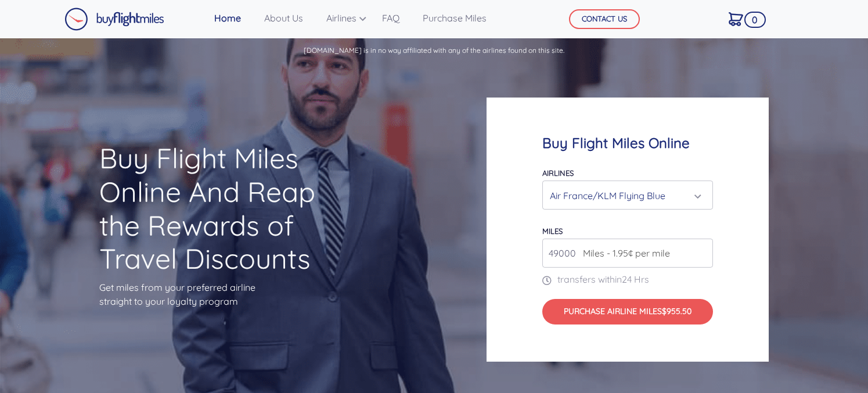 The image size is (868, 393). Describe the element at coordinates (627, 195) in the screenshot. I see `button: Air France/KLM Flying Blue` at that location.